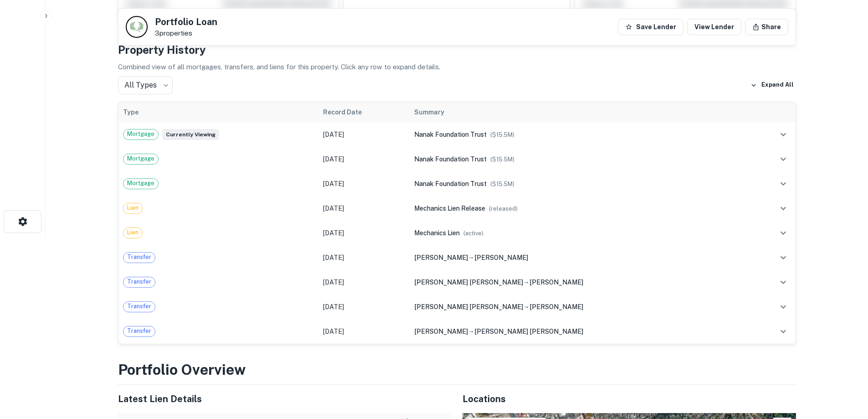 The height and width of the screenshot is (419, 868). I want to click on th: Type, so click(219, 112).